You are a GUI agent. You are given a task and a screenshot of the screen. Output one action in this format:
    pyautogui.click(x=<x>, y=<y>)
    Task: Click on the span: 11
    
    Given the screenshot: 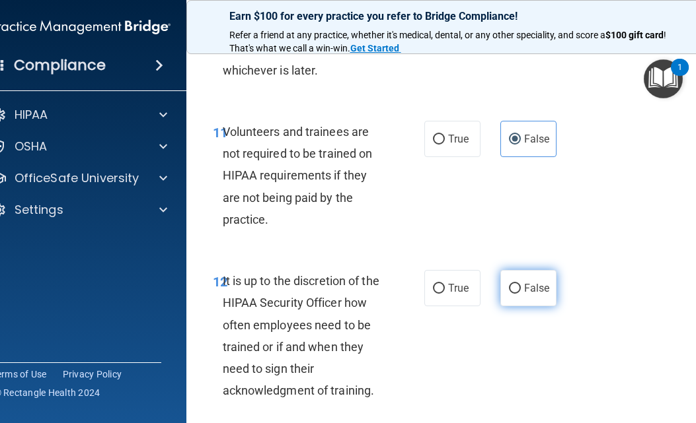 What is the action you would take?
    pyautogui.click(x=220, y=133)
    